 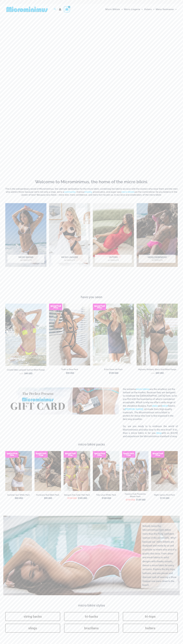 What do you see at coordinates (55, 9) in the screenshot?
I see `a: Search icon link` at bounding box center [55, 9].